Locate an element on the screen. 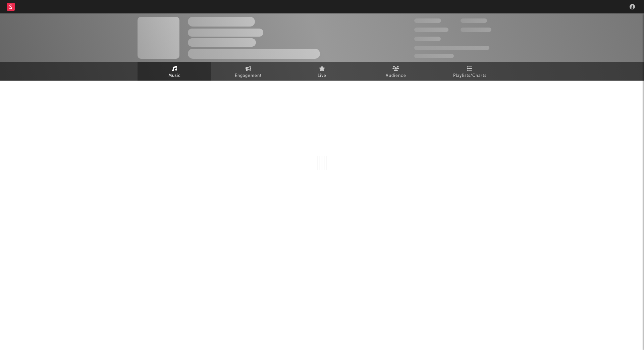 The image size is (644, 350). span: Audience is located at coordinates (396, 76).